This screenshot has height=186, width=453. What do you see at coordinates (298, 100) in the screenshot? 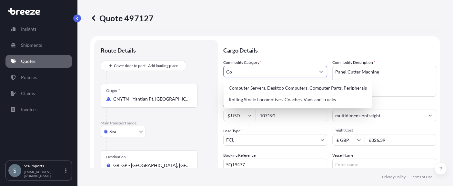
I see `div: Rolling Stock: Locomotives, Coaches, Vans and Trucks` at bounding box center [298, 100].